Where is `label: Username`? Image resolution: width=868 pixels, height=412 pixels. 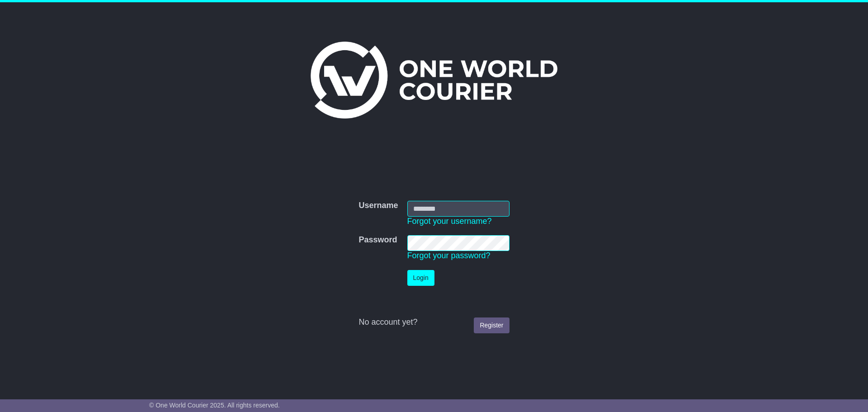
label: Username is located at coordinates (378, 206).